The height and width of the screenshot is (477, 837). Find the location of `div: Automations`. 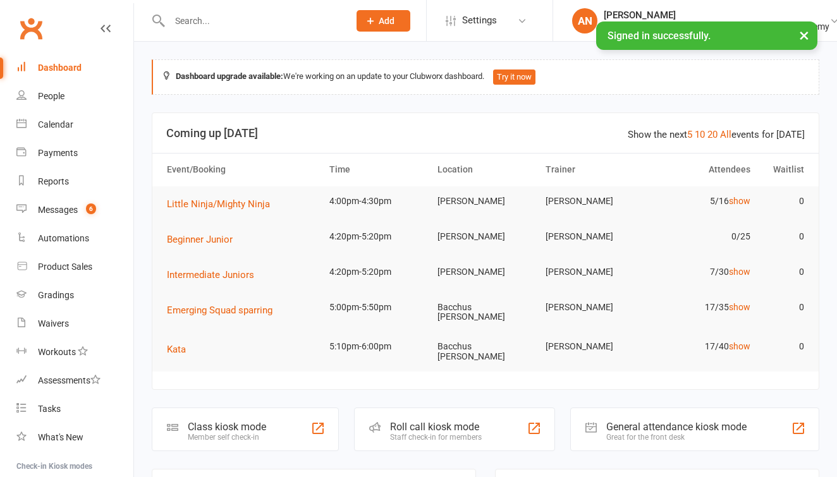

div: Automations is located at coordinates (63, 238).